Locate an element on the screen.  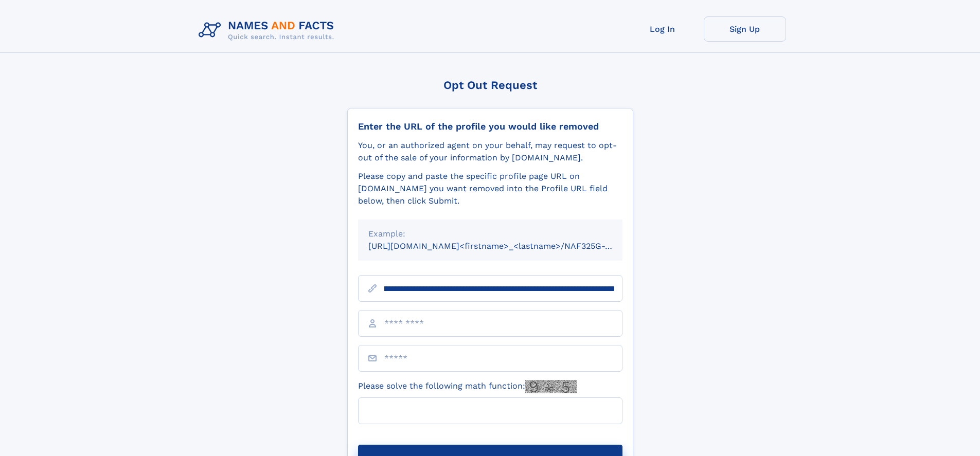
img: Logo Names and Facts is located at coordinates (269, 30).